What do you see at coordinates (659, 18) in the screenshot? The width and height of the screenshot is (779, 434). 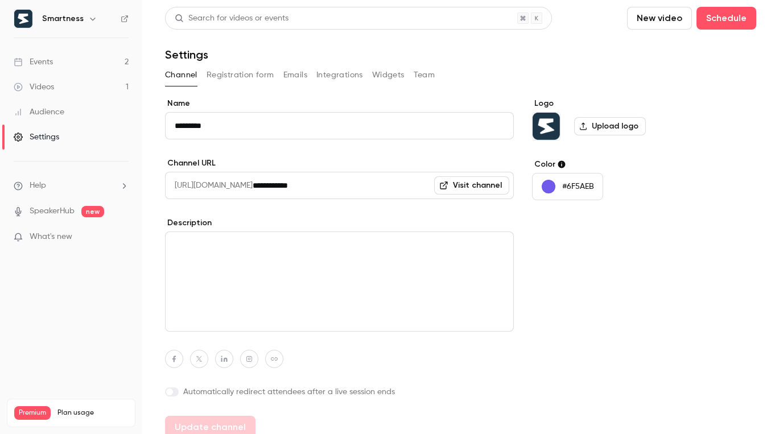 I see `button: New video` at bounding box center [659, 18].